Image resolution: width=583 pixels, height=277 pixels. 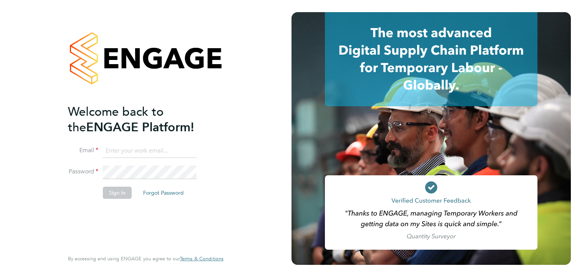 What do you see at coordinates (202, 259) in the screenshot?
I see `a: Terms & Conditions` at bounding box center [202, 259].